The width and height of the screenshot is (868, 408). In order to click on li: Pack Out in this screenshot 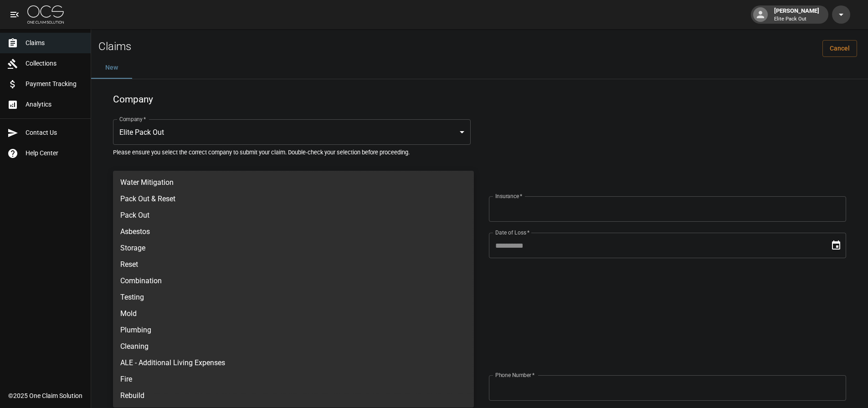, I will do `click(293, 215)`.